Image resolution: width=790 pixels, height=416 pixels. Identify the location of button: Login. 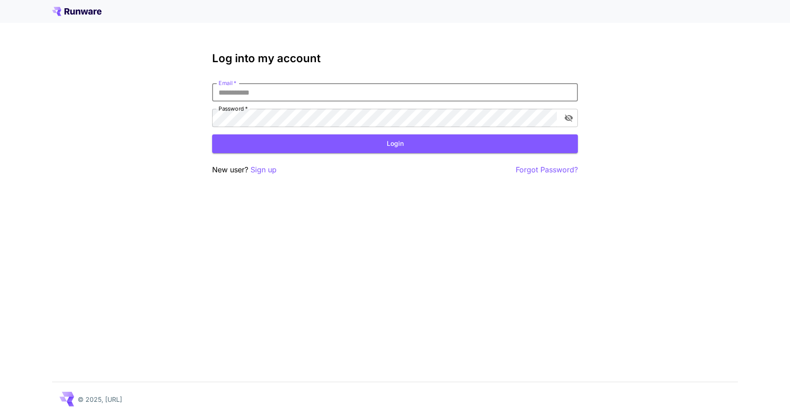
(395, 144).